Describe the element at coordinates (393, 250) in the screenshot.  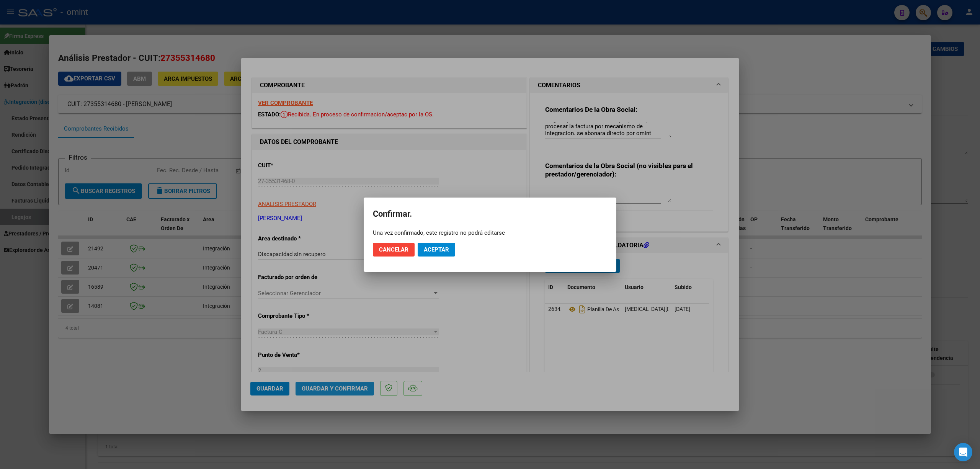
I see `span: Cancelar` at that location.